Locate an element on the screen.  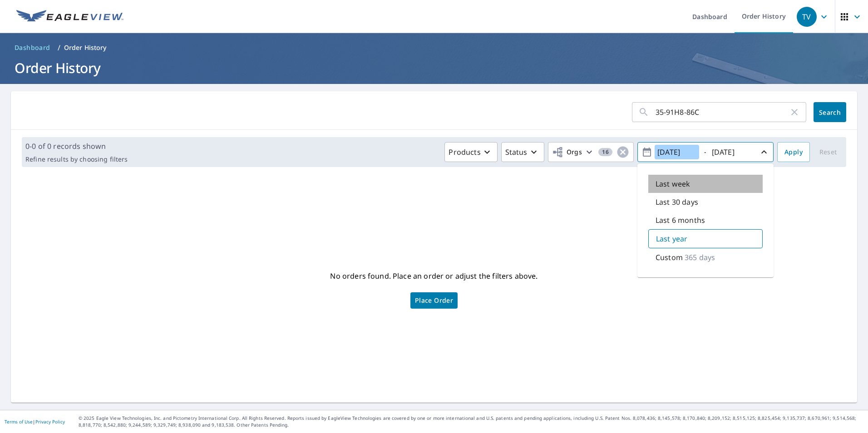
nav: breadcrumb is located at coordinates (434, 48).